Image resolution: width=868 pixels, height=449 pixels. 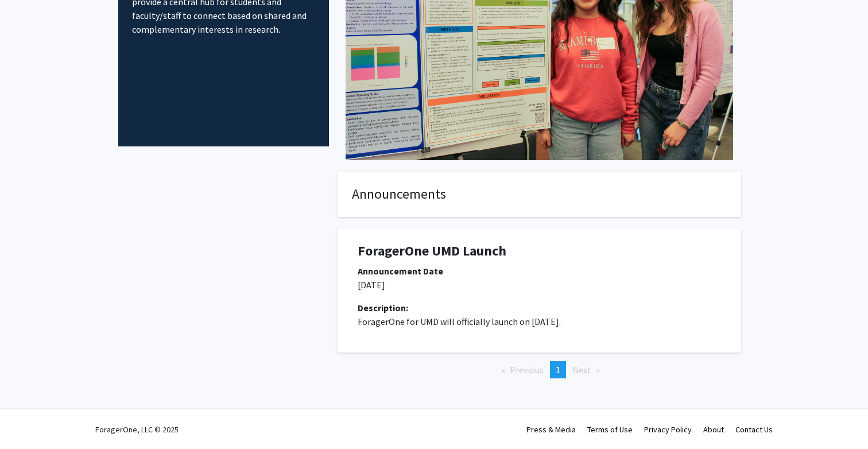 What do you see at coordinates (538, 369) in the screenshot?
I see `ul: Pagination` at bounding box center [538, 369].